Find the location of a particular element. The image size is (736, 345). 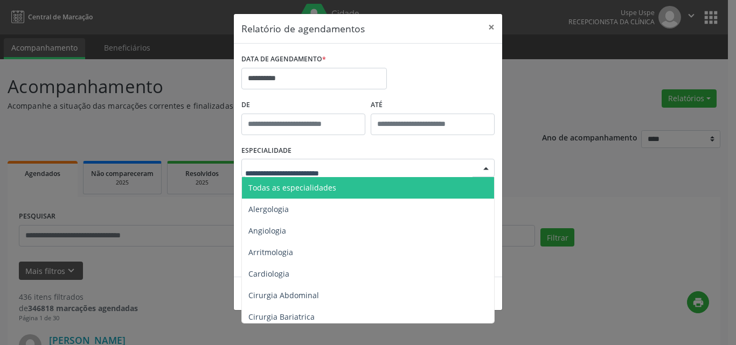

span: Todas as especialidades is located at coordinates (292, 187).